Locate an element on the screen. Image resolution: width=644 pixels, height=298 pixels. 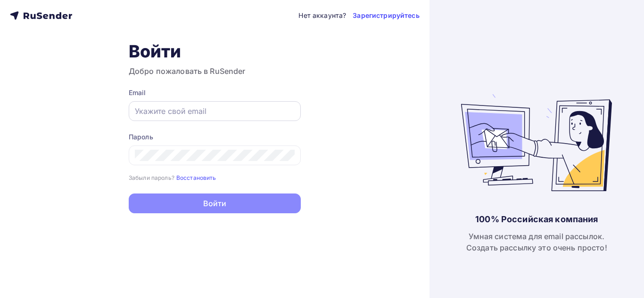
small: Забыли пароль? is located at coordinates (152, 177).